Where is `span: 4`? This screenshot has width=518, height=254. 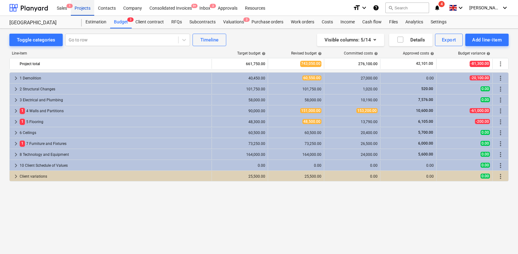 span: 4 is located at coordinates (442, 4).